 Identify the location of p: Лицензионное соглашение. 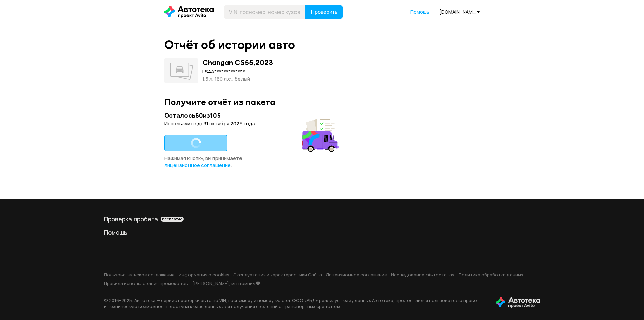
(357, 275).